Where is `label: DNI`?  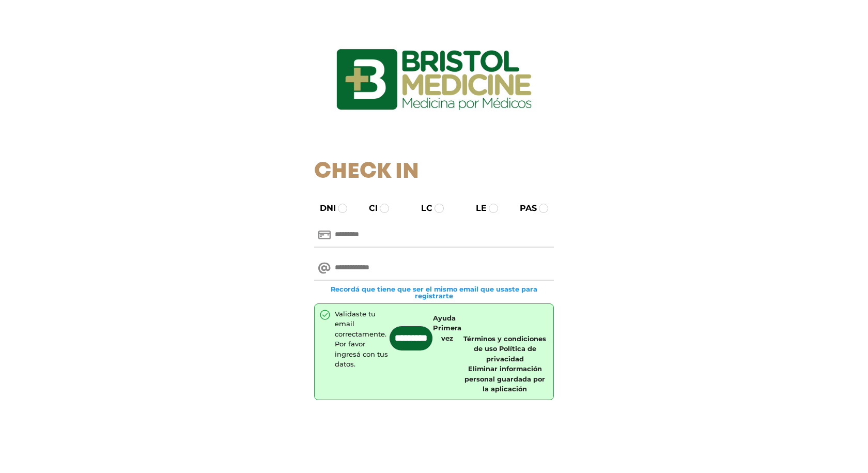
label: DNI is located at coordinates (323, 208).